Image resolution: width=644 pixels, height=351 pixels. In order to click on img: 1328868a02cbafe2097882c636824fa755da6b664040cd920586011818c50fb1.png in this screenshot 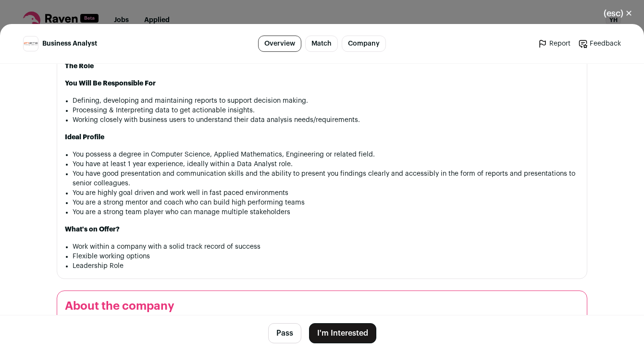, I will do `click(31, 44)`.